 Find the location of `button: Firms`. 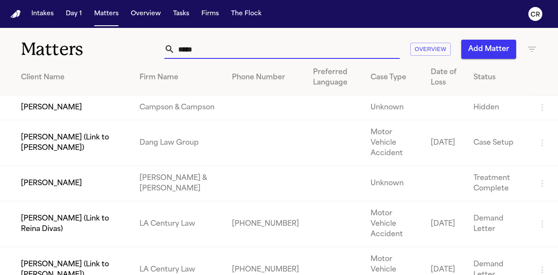

button: Firms is located at coordinates (210, 14).